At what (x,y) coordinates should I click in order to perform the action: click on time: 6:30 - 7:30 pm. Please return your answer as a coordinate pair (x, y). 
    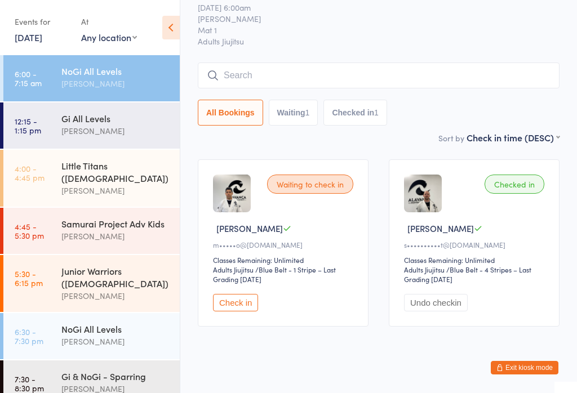
    Looking at the image, I should click on (29, 336).